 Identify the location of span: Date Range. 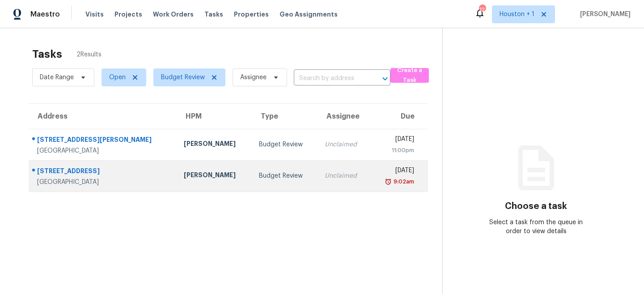
(57, 78).